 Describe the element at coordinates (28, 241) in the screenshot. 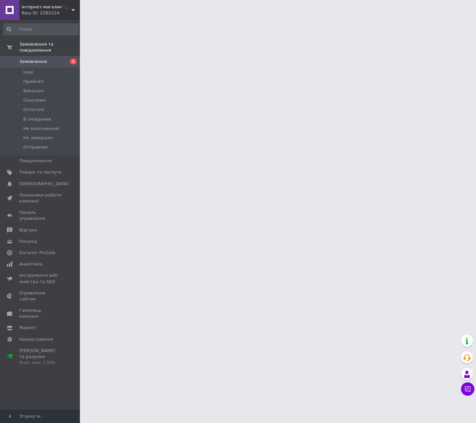

I see `span: Покупці` at that location.